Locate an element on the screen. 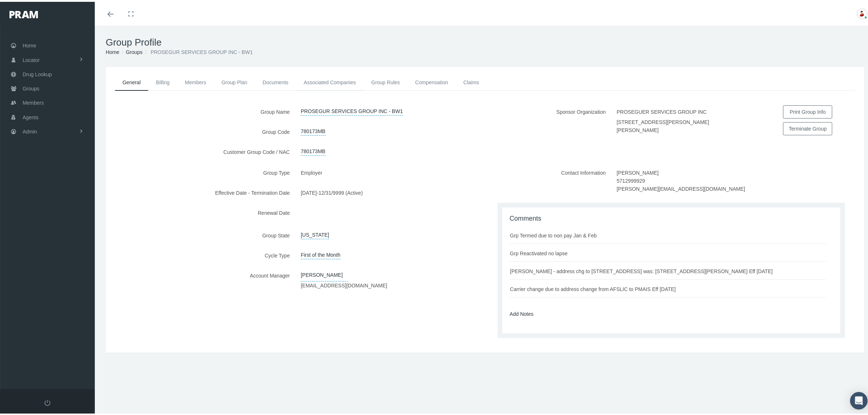 The height and width of the screenshot is (415, 868). h1: Comments is located at coordinates (671, 217).